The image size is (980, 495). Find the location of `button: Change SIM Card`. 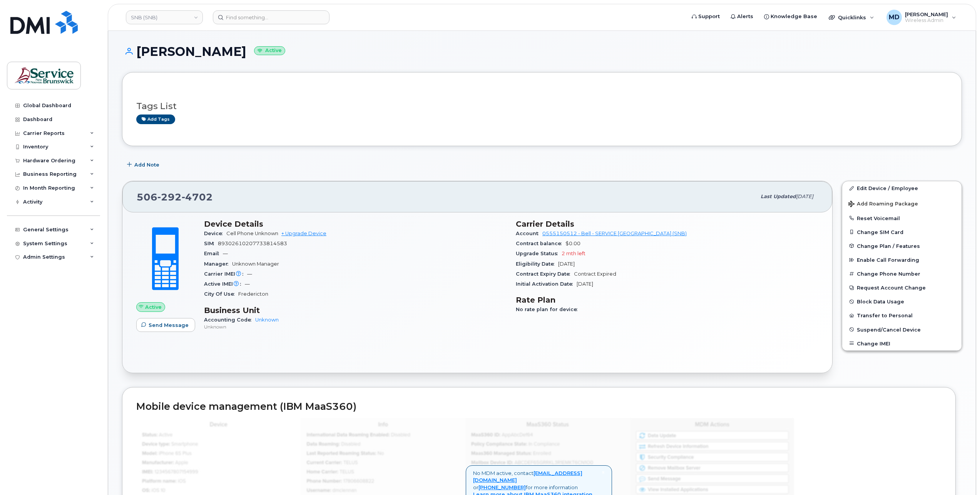

button: Change SIM Card is located at coordinates (902, 232).